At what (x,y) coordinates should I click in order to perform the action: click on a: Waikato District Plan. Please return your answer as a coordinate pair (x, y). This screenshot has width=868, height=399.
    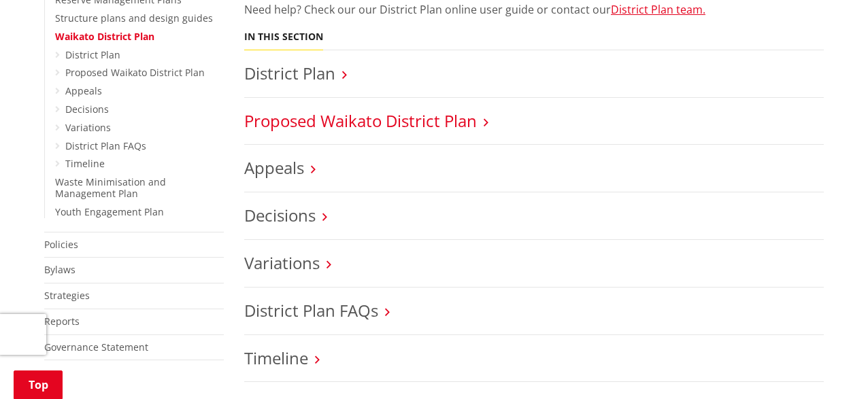
    Looking at the image, I should click on (105, 36).